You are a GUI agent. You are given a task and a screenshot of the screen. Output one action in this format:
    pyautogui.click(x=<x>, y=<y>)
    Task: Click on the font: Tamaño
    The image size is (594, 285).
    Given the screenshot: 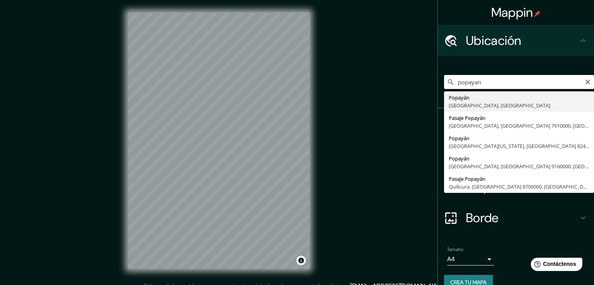 What is the action you would take?
    pyautogui.click(x=455, y=250)
    